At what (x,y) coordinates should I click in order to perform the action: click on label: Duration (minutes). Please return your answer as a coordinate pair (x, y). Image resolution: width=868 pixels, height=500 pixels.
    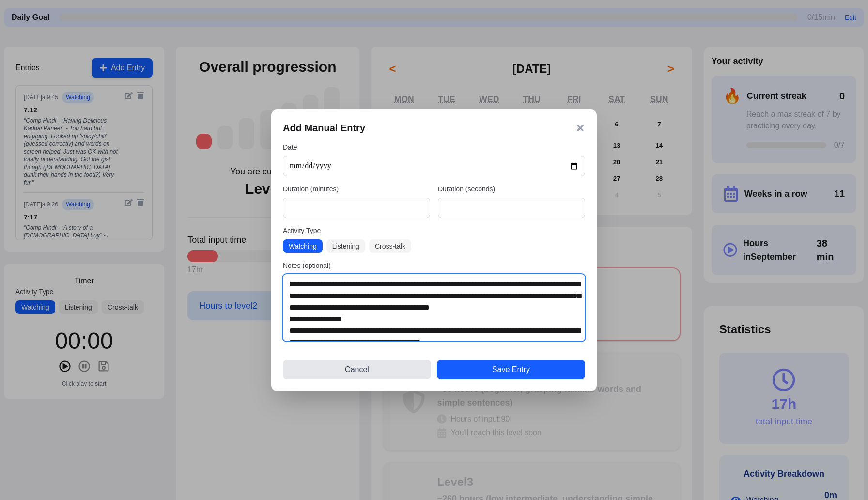
    Looking at the image, I should click on (357, 189).